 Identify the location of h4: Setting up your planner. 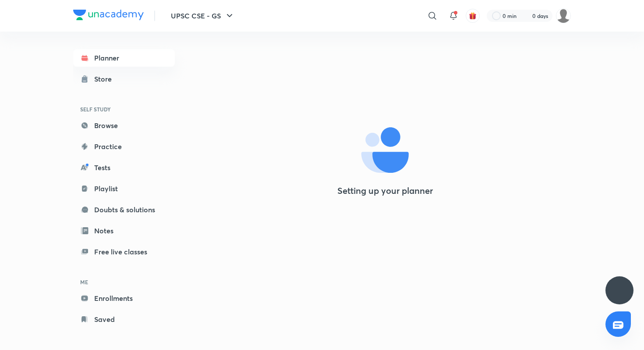
(385, 191).